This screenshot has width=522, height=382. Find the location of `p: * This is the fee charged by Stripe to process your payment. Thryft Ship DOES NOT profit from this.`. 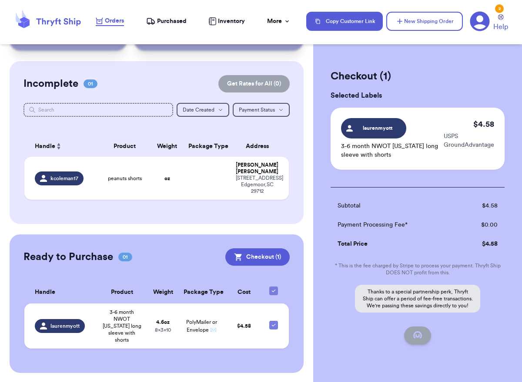

p: * This is the fee charged by Stripe to process your payment. Thryft Ship DOES NOT profit from this. is located at coordinates (417, 269).